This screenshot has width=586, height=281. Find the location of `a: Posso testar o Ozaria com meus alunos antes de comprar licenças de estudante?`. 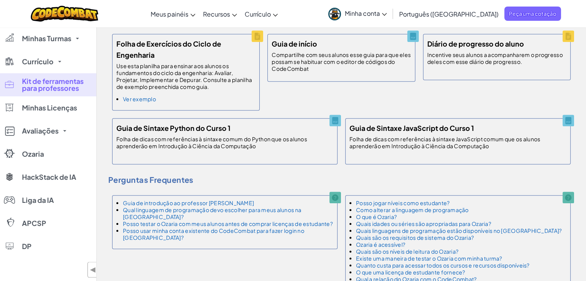

a: Posso testar o Ozaria com meus alunos antes de comprar licenças de estudante? is located at coordinates (228, 224).